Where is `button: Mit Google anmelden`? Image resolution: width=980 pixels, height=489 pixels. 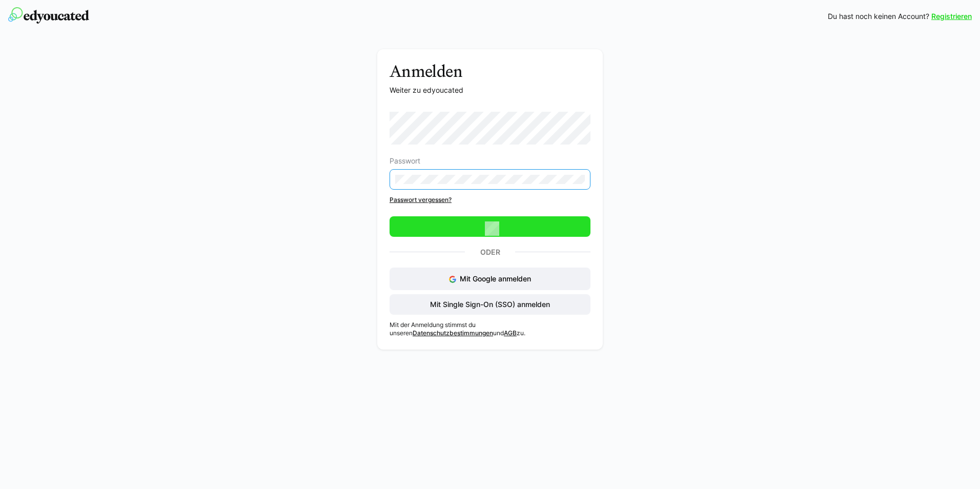 button: Mit Google anmelden is located at coordinates (490, 278).